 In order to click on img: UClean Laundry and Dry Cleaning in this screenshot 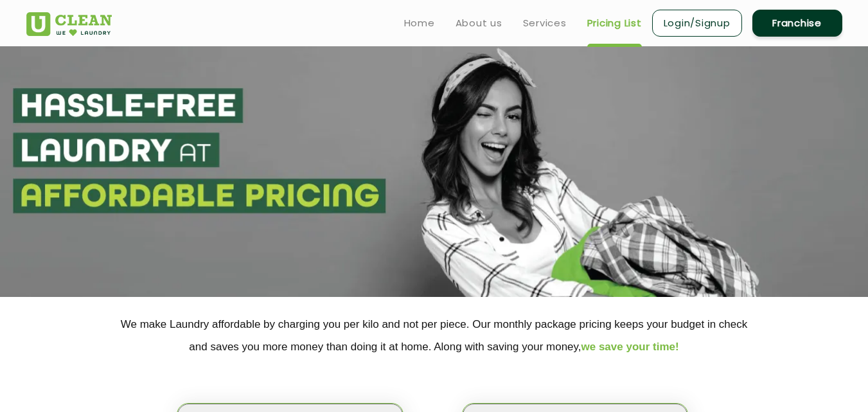, I will do `click(69, 23)`.